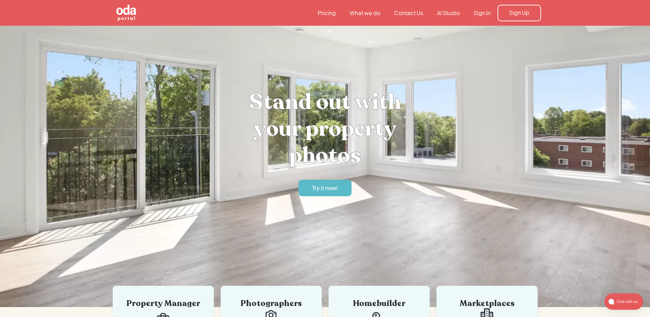  Describe the element at coordinates (627, 301) in the screenshot. I see `span: Chat with us` at that location.